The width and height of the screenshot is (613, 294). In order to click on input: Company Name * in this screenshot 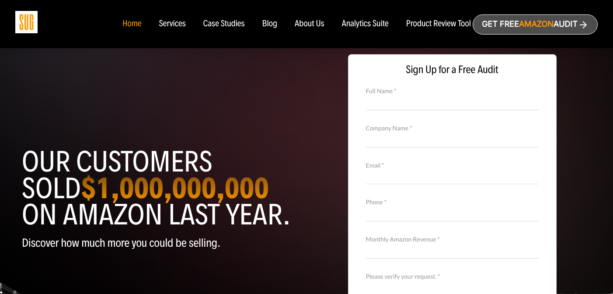, I will do `click(452, 139)`.